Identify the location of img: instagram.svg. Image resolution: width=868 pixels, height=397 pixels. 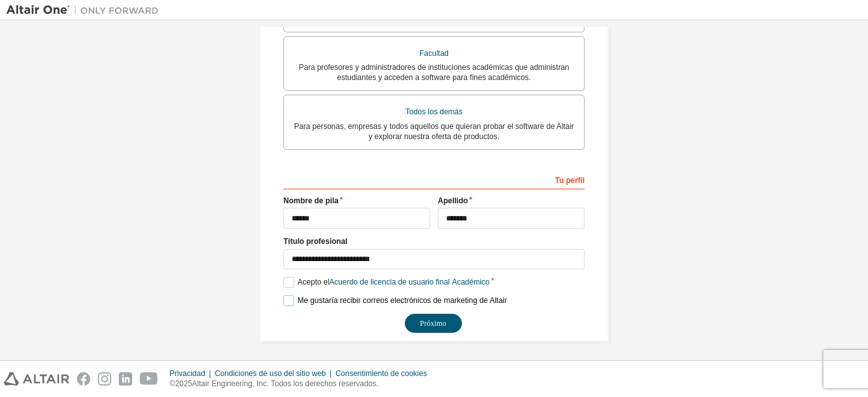
(104, 378).